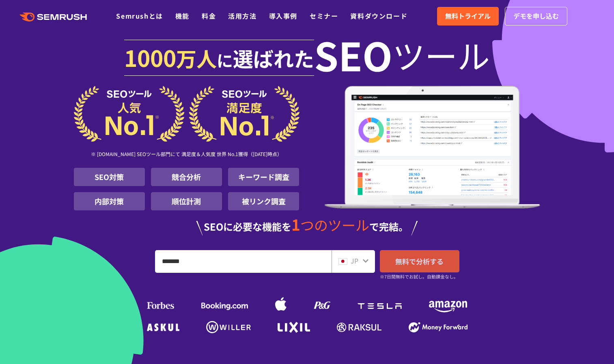 The height and width of the screenshot is (364, 614). What do you see at coordinates (109, 177) in the screenshot?
I see `li: SEO対策` at bounding box center [109, 177].